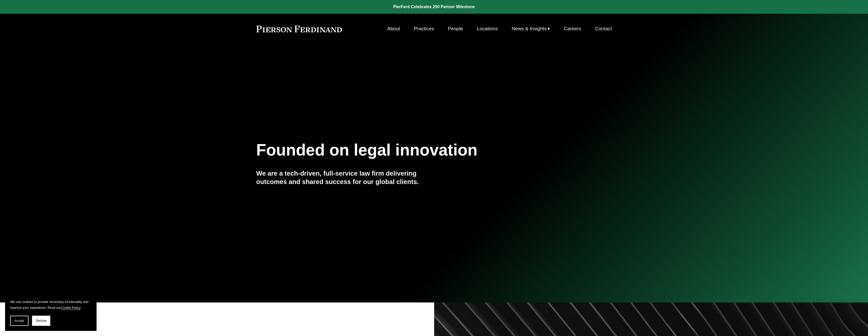  What do you see at coordinates (572, 29) in the screenshot?
I see `a: Careers` at bounding box center [572, 29].